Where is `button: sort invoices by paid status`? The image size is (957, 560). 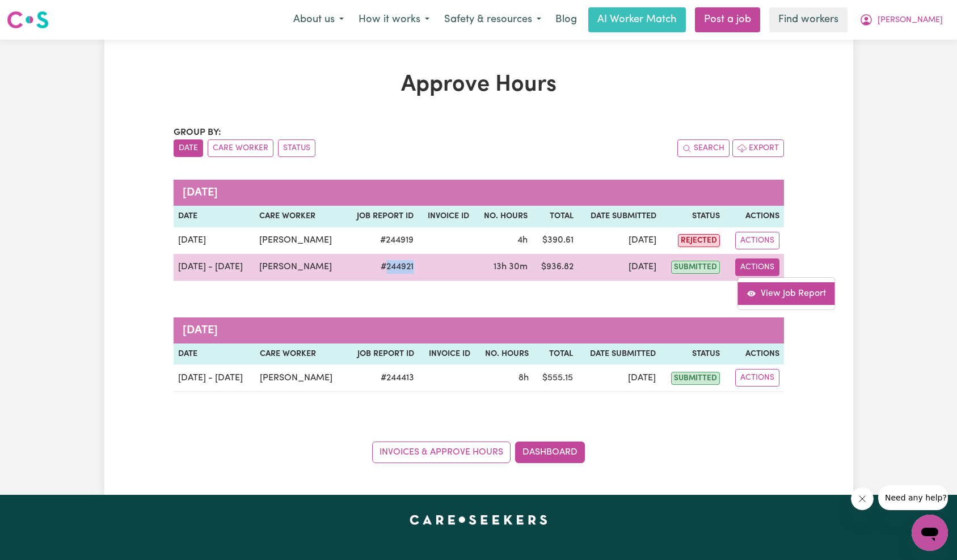 button: sort invoices by paid status is located at coordinates (297, 148).